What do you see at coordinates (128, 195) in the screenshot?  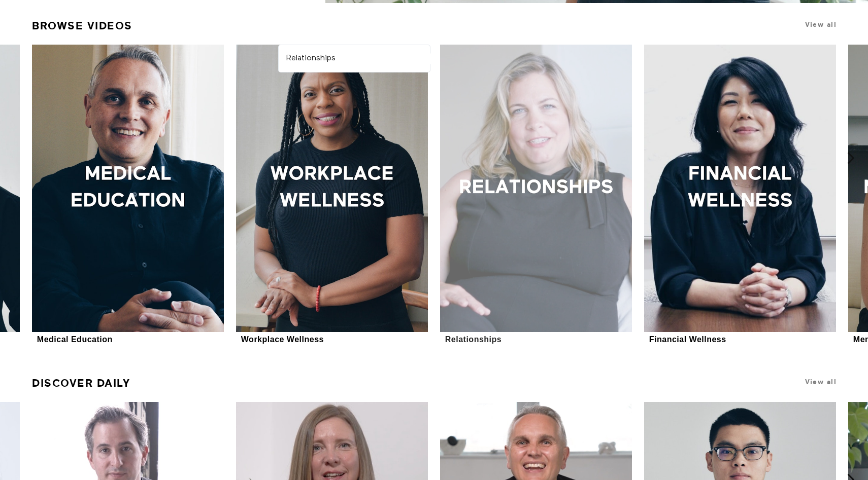 I see `a: Medical EducationMedical Education` at bounding box center [128, 195].